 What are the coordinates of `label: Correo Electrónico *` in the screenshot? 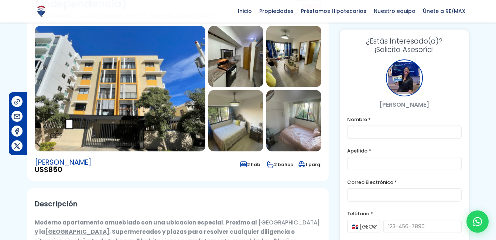 It's located at (404, 182).